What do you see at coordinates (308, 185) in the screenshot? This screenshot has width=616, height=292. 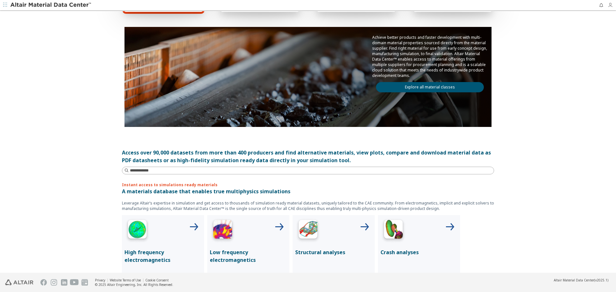 I see `p: Instant access to simulations ready materials` at bounding box center [308, 185].